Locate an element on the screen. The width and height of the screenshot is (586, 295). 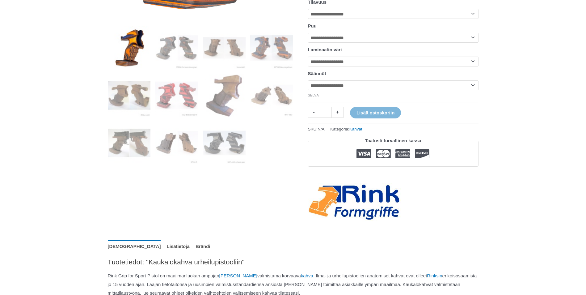
img: Rink Grip for Sport Pistol - Image 6 is located at coordinates (176, 95).